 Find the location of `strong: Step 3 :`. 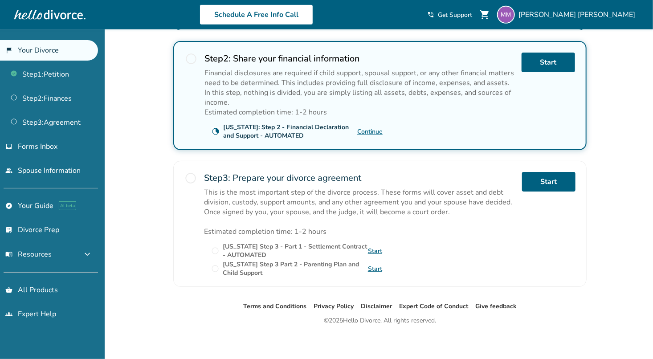

strong: Step 3 : is located at coordinates (217, 178).